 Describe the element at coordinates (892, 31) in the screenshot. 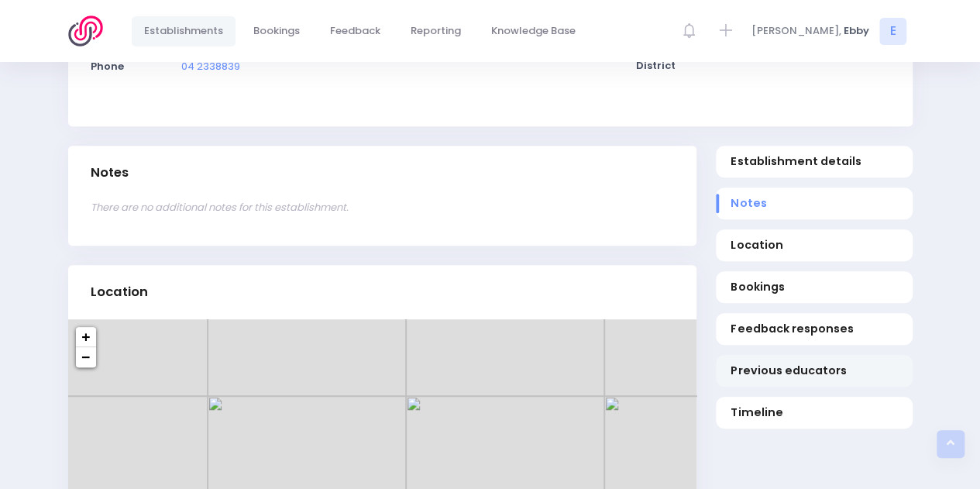

I see `span: E` at that location.